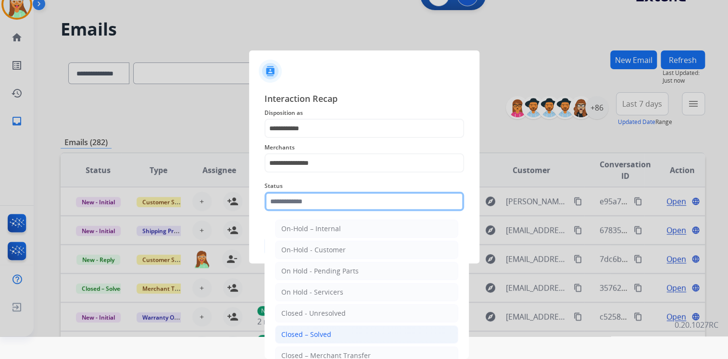 The width and height of the screenshot is (728, 359). What do you see at coordinates (314, 314) in the screenshot?
I see `div: Closed - Unresolved` at bounding box center [314, 314].